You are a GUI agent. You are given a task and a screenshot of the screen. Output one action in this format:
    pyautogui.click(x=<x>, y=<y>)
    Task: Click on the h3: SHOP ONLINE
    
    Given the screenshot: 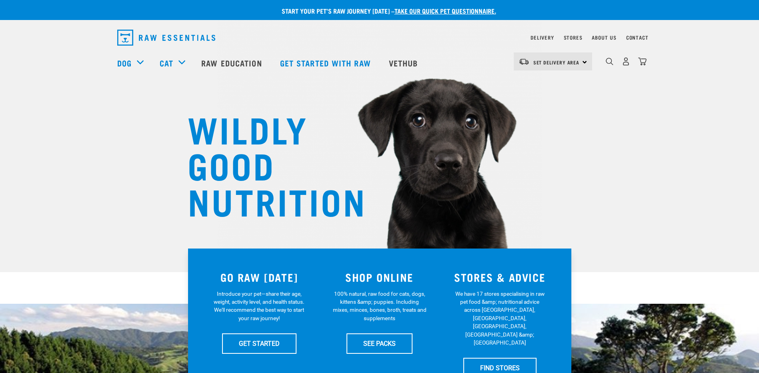 What is the action you would take?
    pyautogui.click(x=379, y=277)
    